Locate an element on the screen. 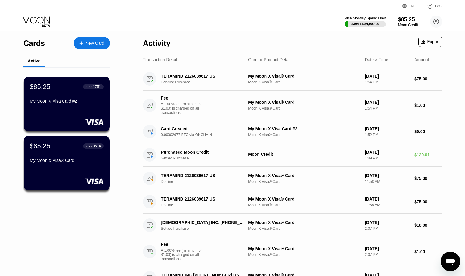 The height and width of the screenshot is (276, 465). div: Card Created is located at coordinates (203, 129).